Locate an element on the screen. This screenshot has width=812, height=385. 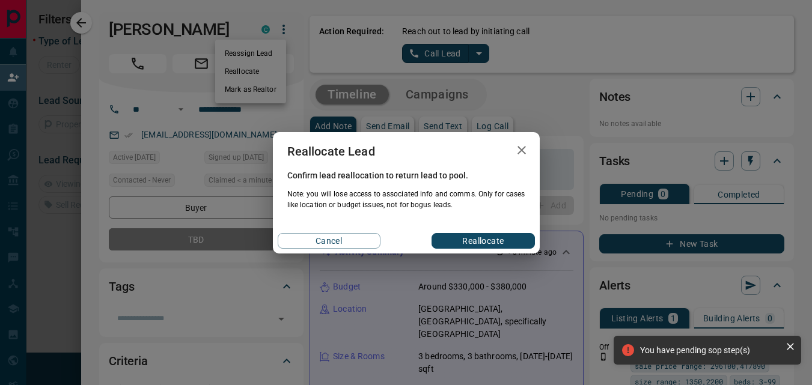
button: Cancel is located at coordinates (329, 241).